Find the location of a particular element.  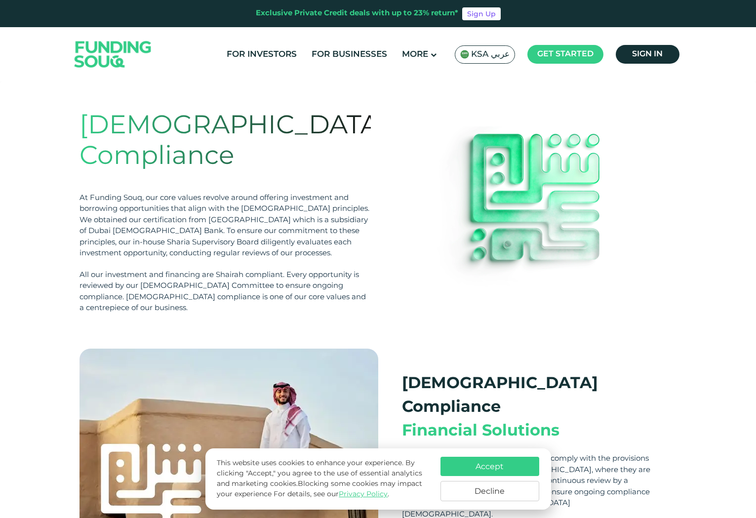

button: Accept is located at coordinates (490, 466).